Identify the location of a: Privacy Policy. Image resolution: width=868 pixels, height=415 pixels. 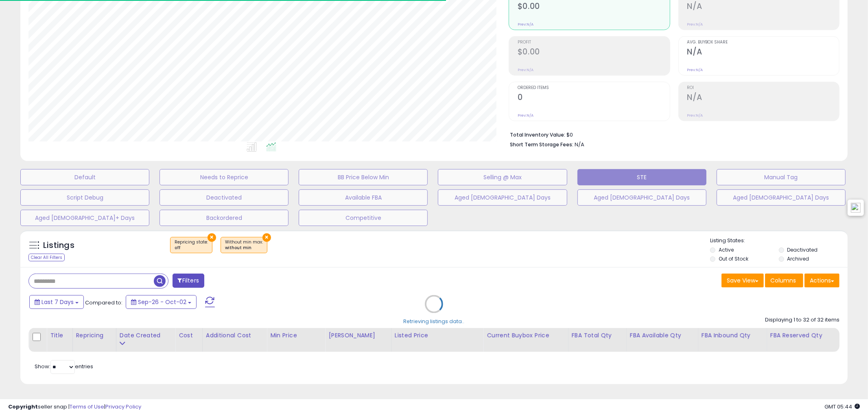
(123, 407).